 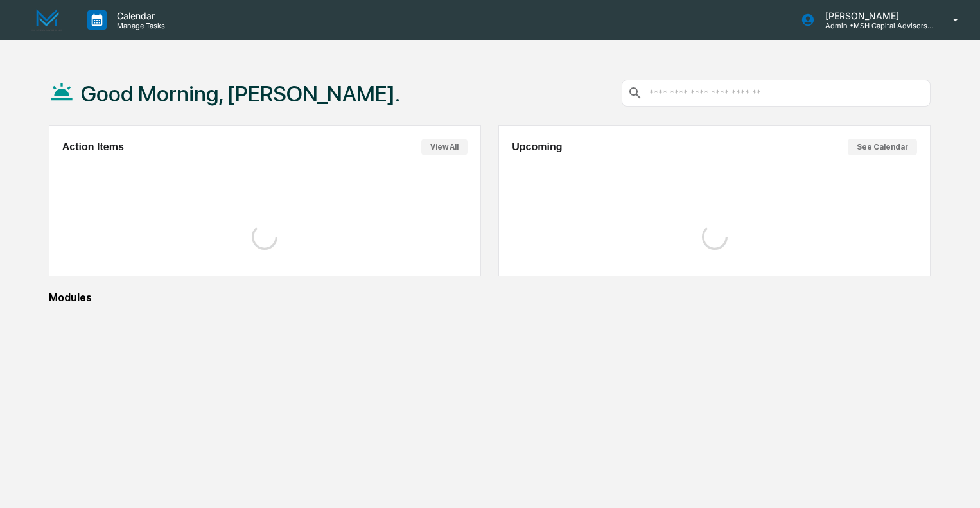 I want to click on a: View All, so click(x=444, y=147).